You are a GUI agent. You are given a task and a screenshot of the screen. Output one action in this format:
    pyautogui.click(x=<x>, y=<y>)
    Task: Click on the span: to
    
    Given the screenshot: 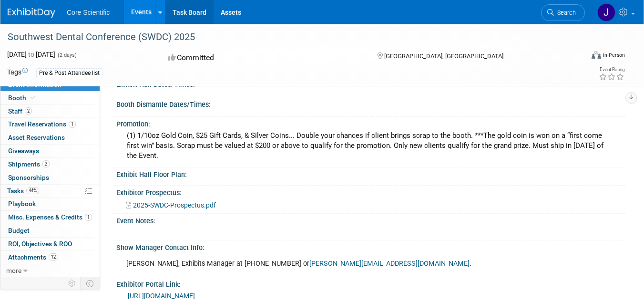 What is the action you would take?
    pyautogui.click(x=31, y=55)
    